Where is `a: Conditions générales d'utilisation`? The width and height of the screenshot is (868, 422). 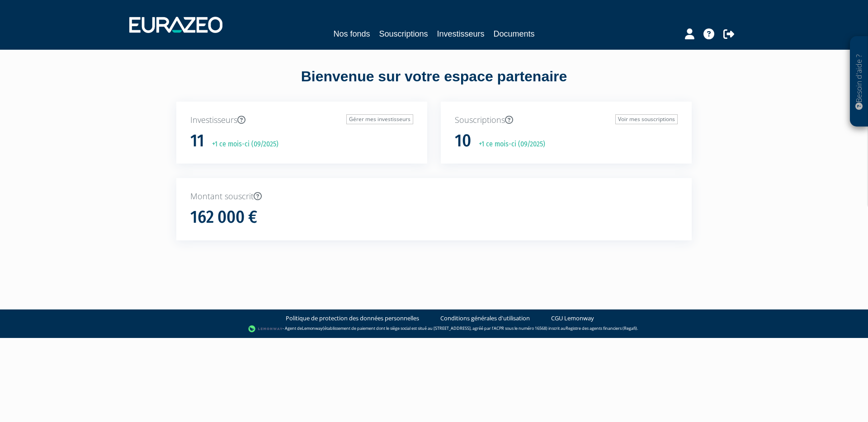
a: Conditions générales d'utilisation is located at coordinates (486, 318).